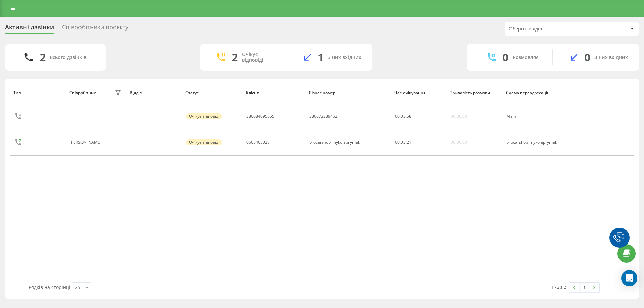  What do you see at coordinates (78, 287) in the screenshot?
I see `div: 25` at bounding box center [78, 287].